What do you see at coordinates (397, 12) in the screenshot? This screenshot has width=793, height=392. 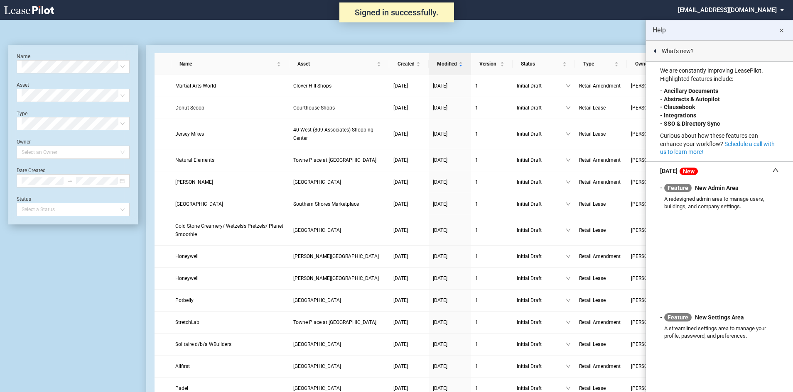 I see `div: Signed in successfully.` at bounding box center [397, 12].